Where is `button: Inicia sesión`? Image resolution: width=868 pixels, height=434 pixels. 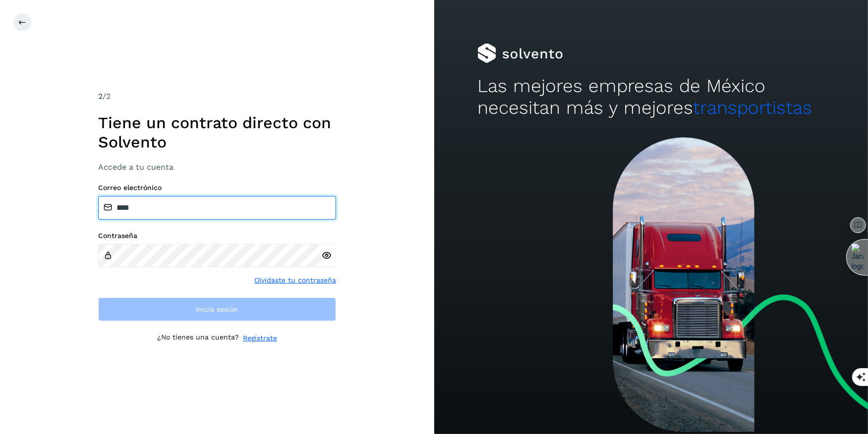 button: Inicia sesión is located at coordinates (217, 310).